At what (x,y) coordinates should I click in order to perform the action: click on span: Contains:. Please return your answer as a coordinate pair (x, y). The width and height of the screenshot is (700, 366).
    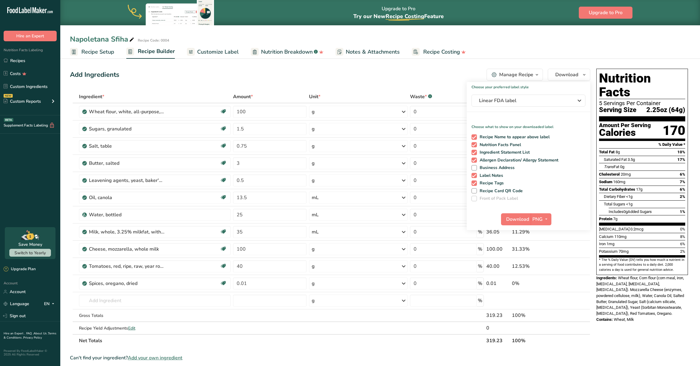
    Looking at the image, I should click on (604, 320).